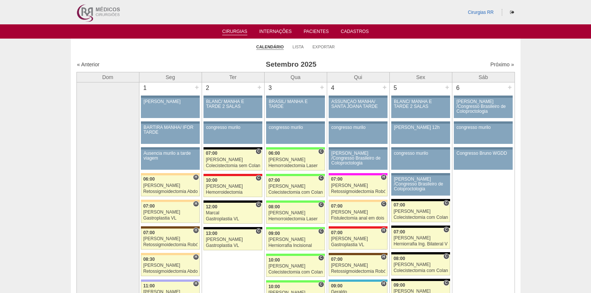 The width and height of the screenshot is (591, 293). What do you see at coordinates (149, 286) in the screenshot?
I see `span: 11:00` at bounding box center [149, 286].